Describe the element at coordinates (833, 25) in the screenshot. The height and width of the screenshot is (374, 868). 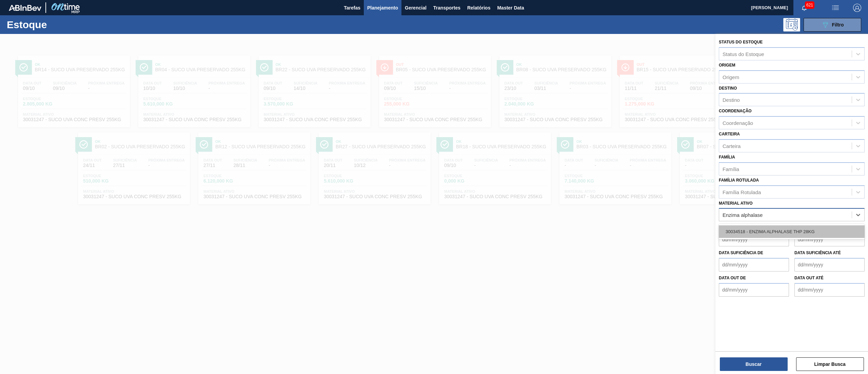
I see `button: Filtro` at that location.